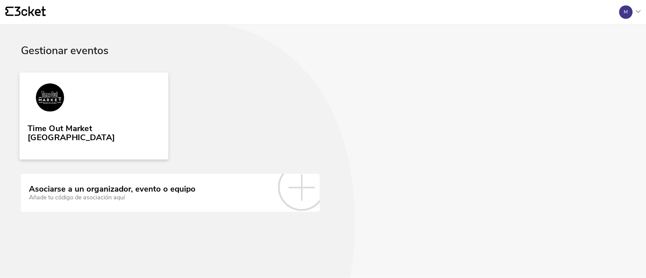 The height and width of the screenshot is (278, 646). I want to click on div: Gestionar eventos, so click(323, 59).